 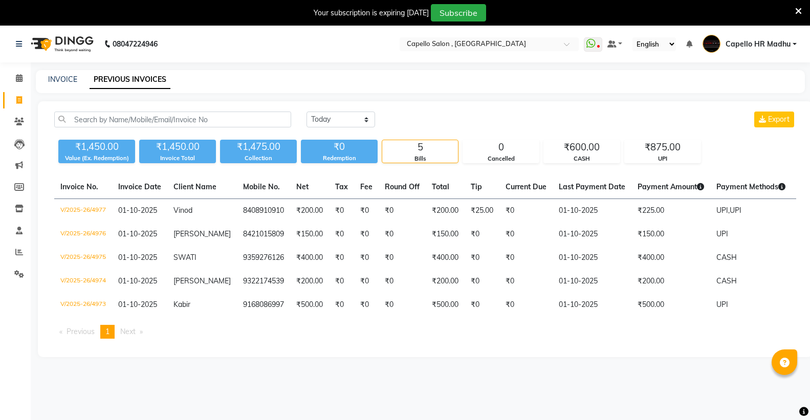 I want to click on span: Tax, so click(x=341, y=187).